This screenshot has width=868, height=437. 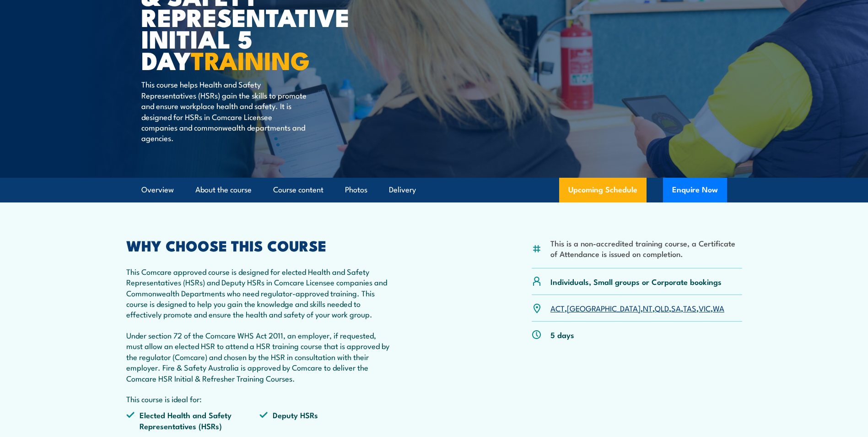 I want to click on li: Elected Health and Safety Representatives (HSRs), so click(x=193, y=420).